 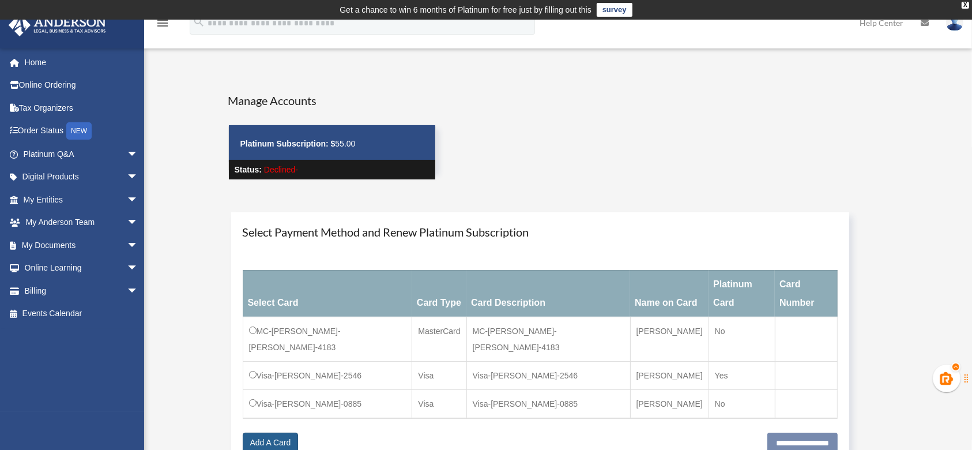 What do you see at coordinates (332, 144) in the screenshot?
I see `p: 55.00` at bounding box center [332, 144].